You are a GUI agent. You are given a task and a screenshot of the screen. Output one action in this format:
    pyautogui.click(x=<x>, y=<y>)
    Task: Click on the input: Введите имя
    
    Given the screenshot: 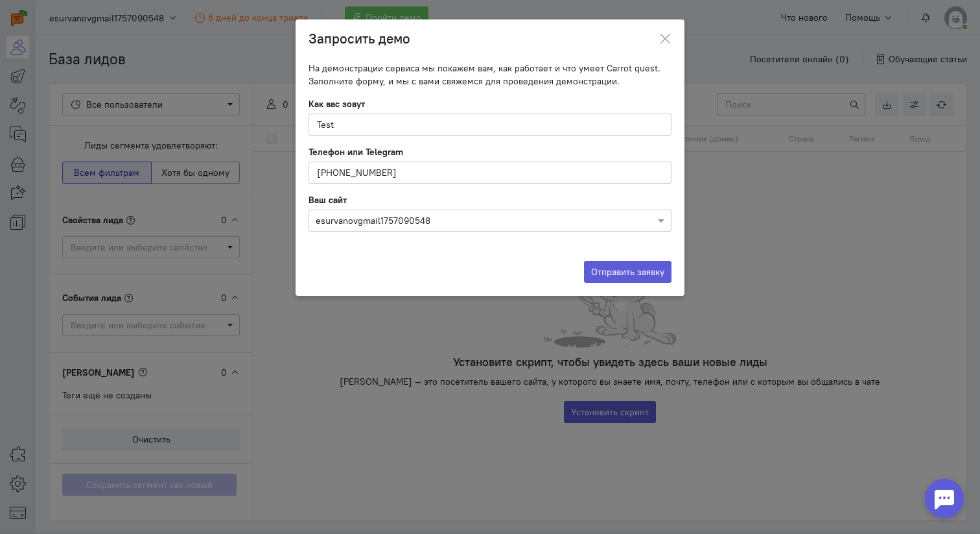 What is the action you would take?
    pyautogui.click(x=490, y=125)
    